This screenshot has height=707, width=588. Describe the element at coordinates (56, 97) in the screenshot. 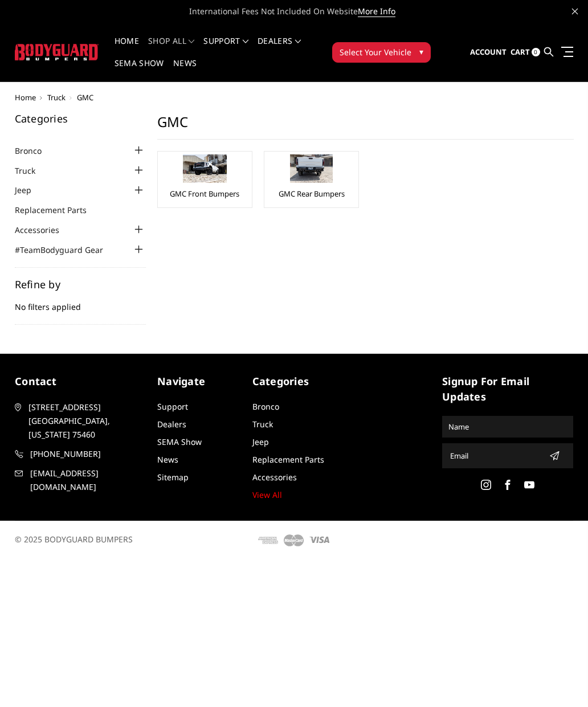

I see `span: Truck` at that location.